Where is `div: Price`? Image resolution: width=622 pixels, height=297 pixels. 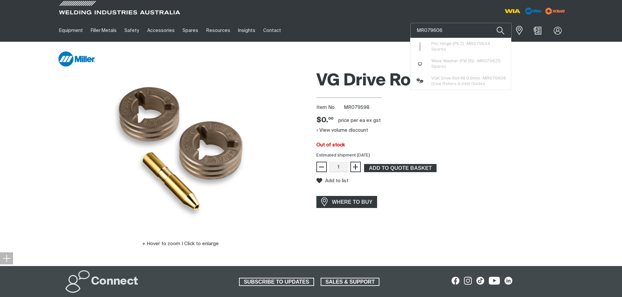 div: Price is located at coordinates (325, 120).